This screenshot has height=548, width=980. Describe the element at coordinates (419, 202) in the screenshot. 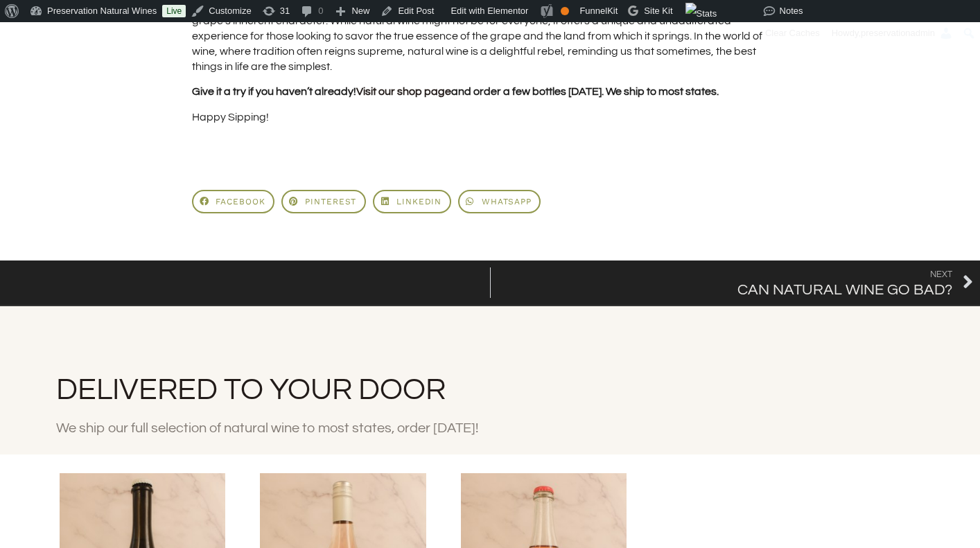

I see `span: LinkedIn` at that location.